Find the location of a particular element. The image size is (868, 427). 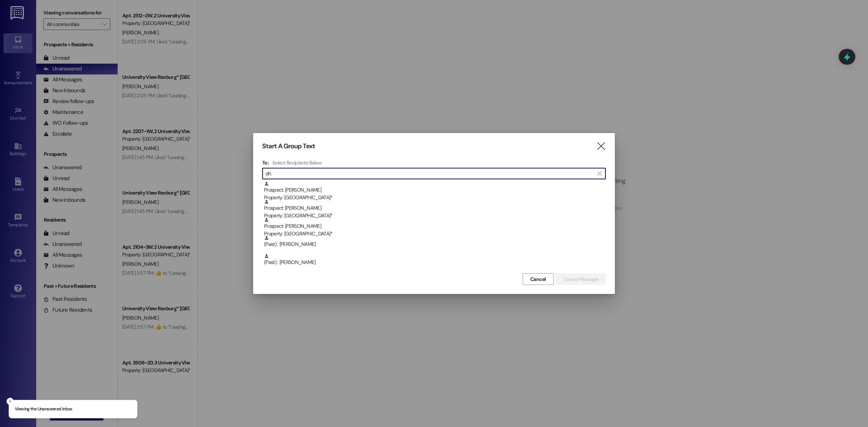

h3: To: is located at coordinates (265, 163).